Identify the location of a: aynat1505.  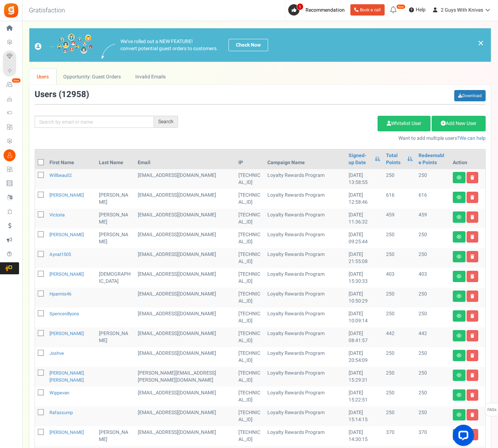
(60, 254).